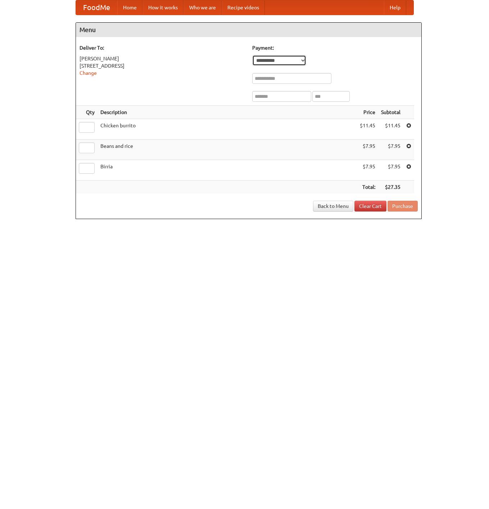 The height and width of the screenshot is (509, 489). I want to click on td: Birria, so click(227, 170).